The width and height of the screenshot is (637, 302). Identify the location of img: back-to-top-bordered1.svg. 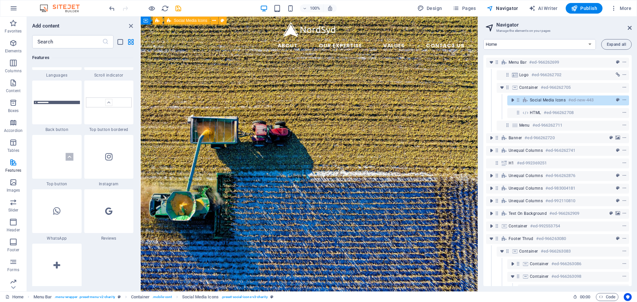
(109, 102).